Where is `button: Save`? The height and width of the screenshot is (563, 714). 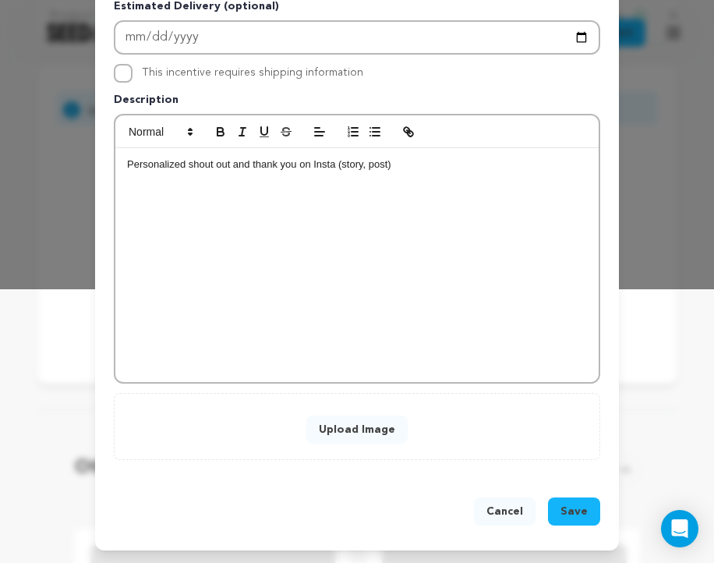 button: Save is located at coordinates (573, 511).